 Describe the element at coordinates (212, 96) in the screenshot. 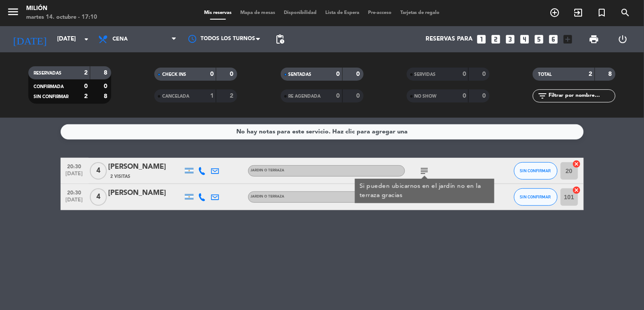

I see `strong: 1` at that location.